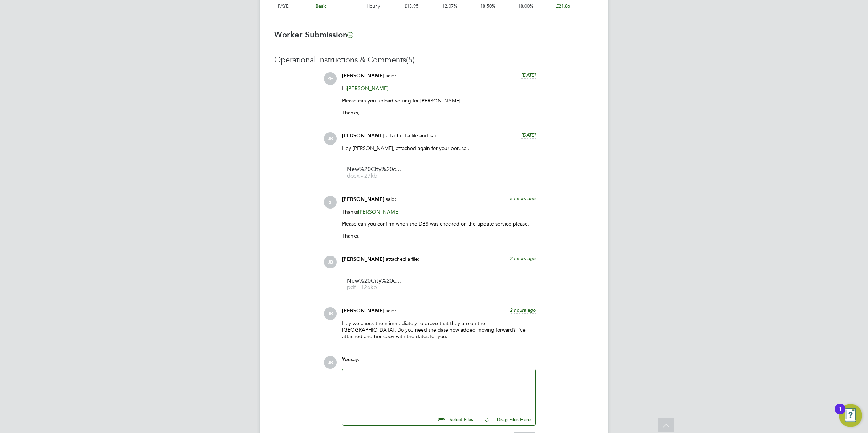  Describe the element at coordinates (439, 212) in the screenshot. I see `p: Thanks` at that location.